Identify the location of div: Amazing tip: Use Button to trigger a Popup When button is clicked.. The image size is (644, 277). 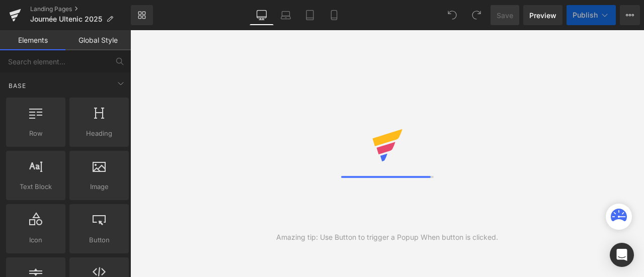
(387, 237).